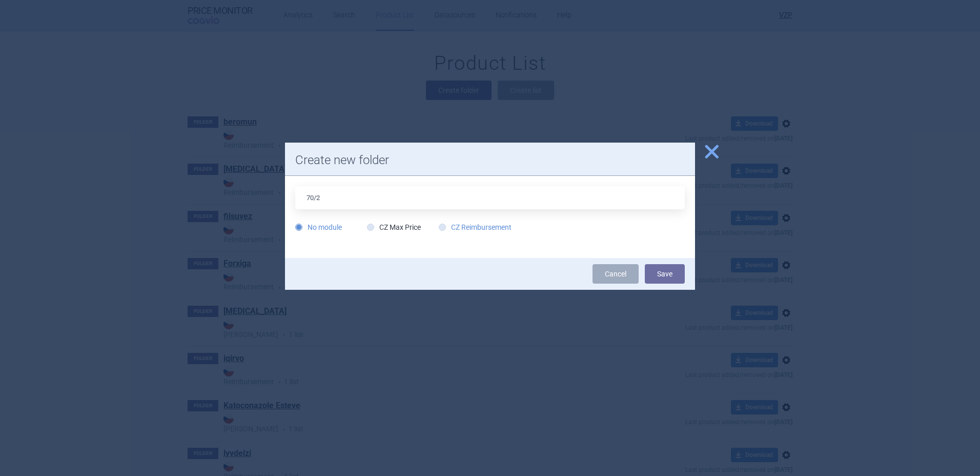  I want to click on button: Save, so click(665, 274).